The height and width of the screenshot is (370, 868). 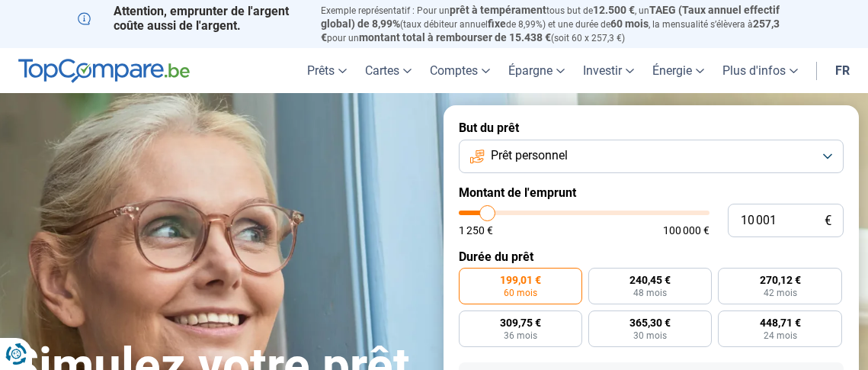 What do you see at coordinates (678, 70) in the screenshot?
I see `a: Énergie` at bounding box center [678, 70].